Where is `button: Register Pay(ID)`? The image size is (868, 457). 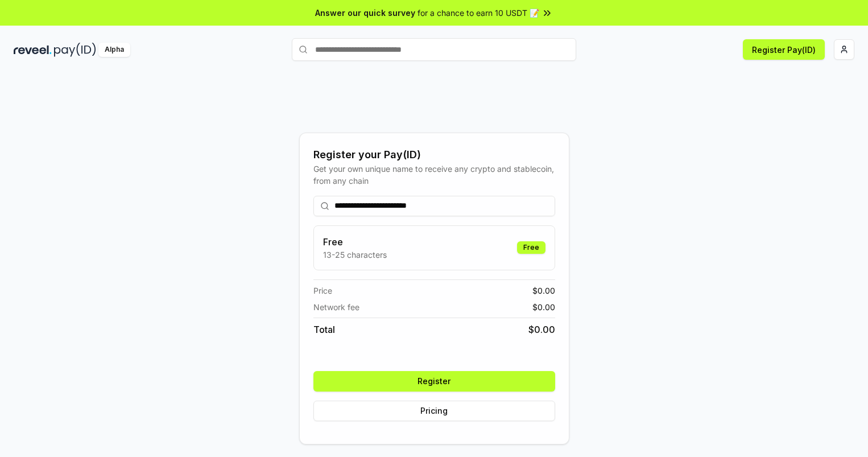 button: Register Pay(ID) is located at coordinates (783, 50).